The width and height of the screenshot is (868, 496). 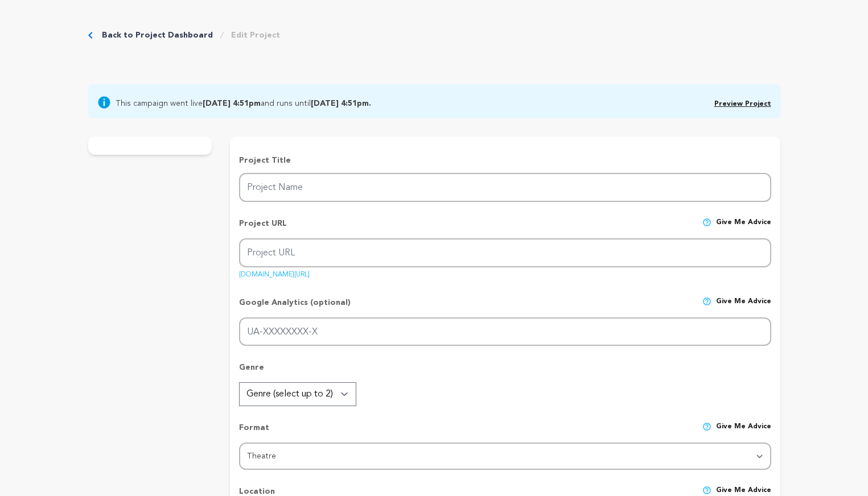 I want to click on a: Edit Project, so click(x=256, y=35).